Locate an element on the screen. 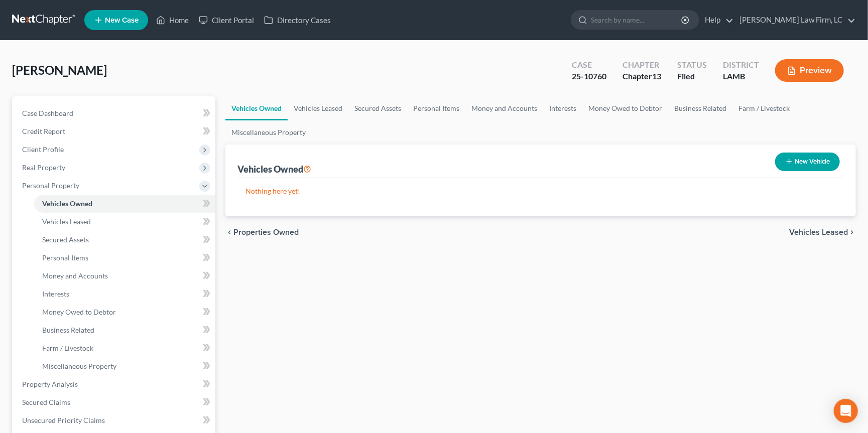 The height and width of the screenshot is (433, 868). input: Search by name... is located at coordinates (637, 19).